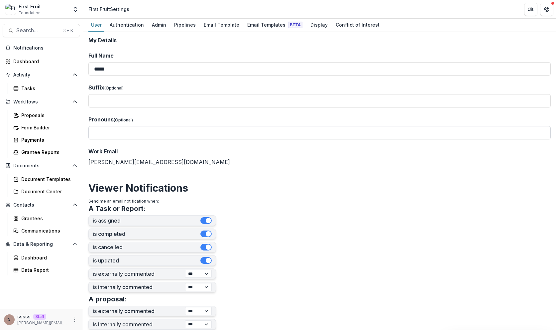 This screenshot has height=330, width=556. What do you see at coordinates (75, 320) in the screenshot?
I see `button: More` at bounding box center [75, 320].